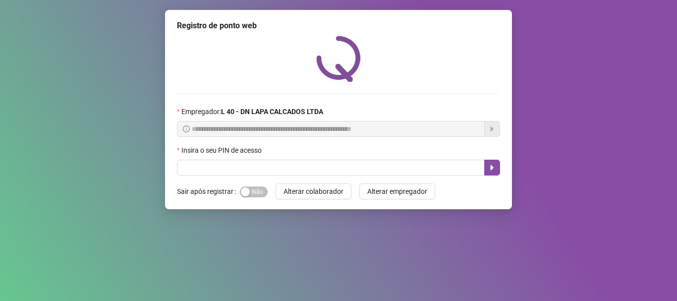  Describe the element at coordinates (338, 58) in the screenshot. I see `img: QRPoint` at that location.